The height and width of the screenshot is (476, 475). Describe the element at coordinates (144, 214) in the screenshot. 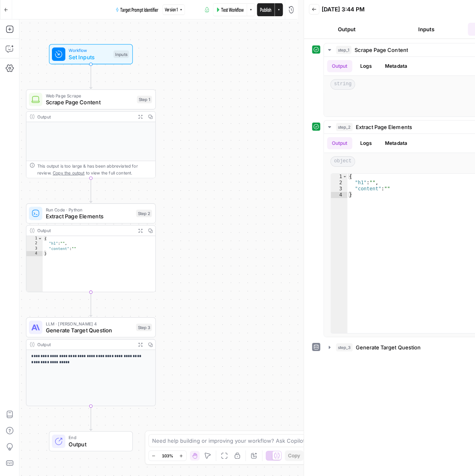

I see `div: Step 2` at that location.